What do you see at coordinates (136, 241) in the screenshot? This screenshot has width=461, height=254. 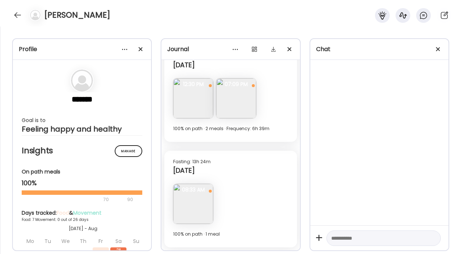 I see `div: Su` at bounding box center [136, 241].